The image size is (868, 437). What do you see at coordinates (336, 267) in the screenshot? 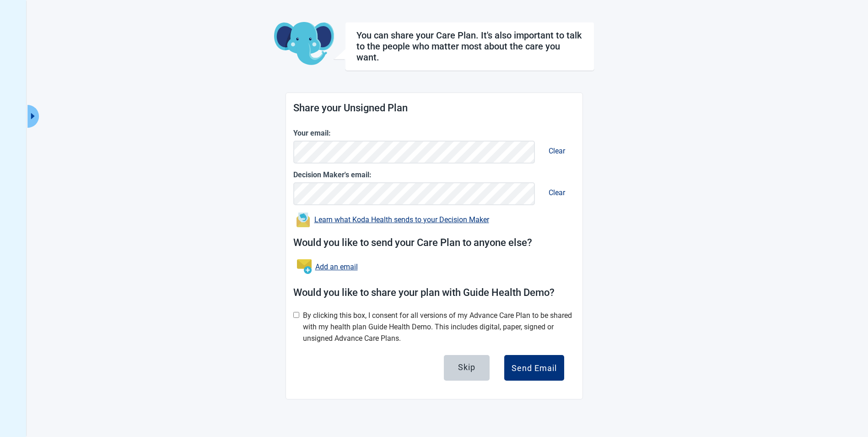
I see `a: Add an email` at bounding box center [336, 267].